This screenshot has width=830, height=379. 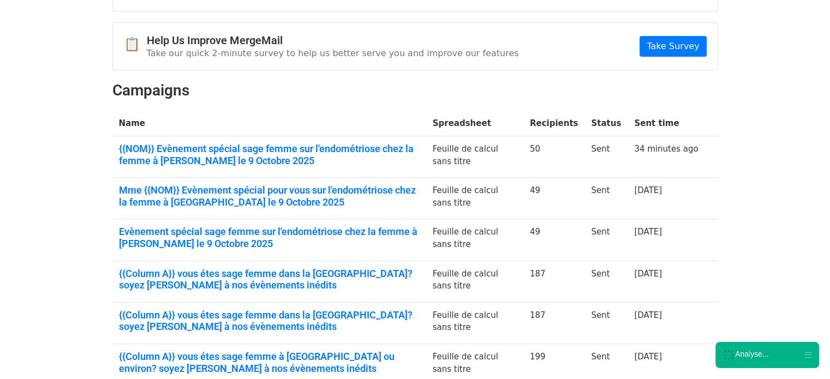 What do you see at coordinates (665, 123) in the screenshot?
I see `th: Sent time` at bounding box center [665, 123].